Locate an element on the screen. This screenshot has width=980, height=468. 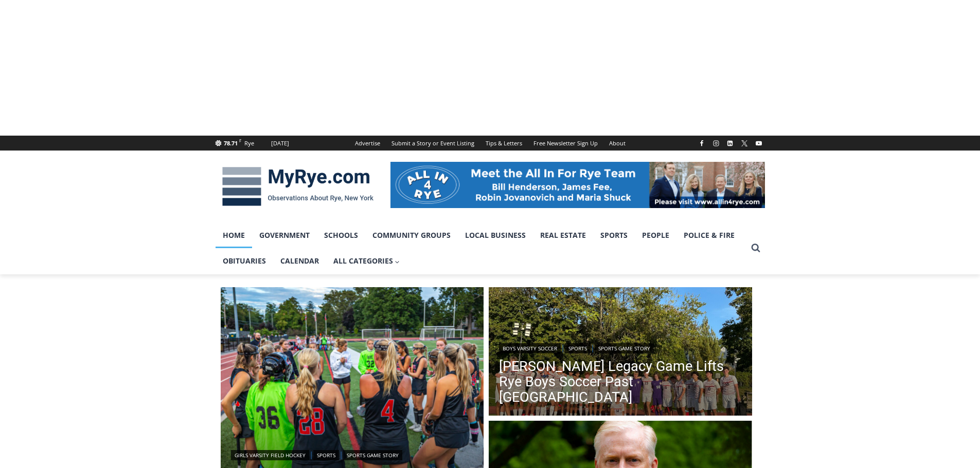
nav: Primary Navigation is located at coordinates (481, 248).